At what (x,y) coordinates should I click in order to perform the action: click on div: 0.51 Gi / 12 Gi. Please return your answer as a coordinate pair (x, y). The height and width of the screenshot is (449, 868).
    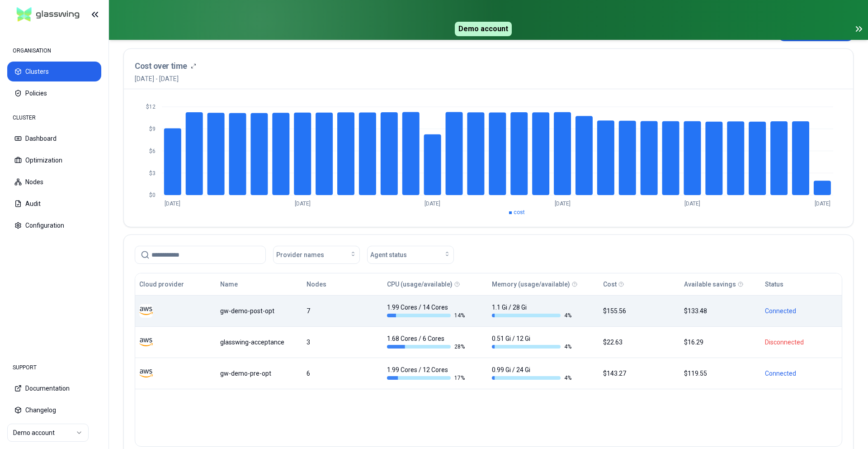
    Looking at the image, I should click on (531, 342).